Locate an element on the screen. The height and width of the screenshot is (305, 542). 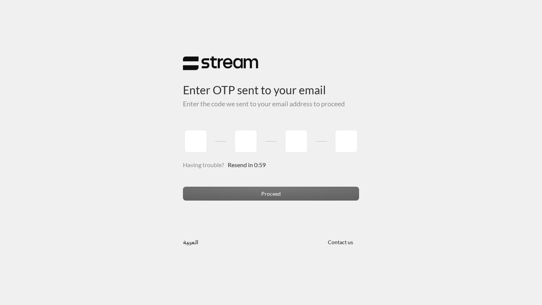
span: Having trouble? is located at coordinates (203, 165).